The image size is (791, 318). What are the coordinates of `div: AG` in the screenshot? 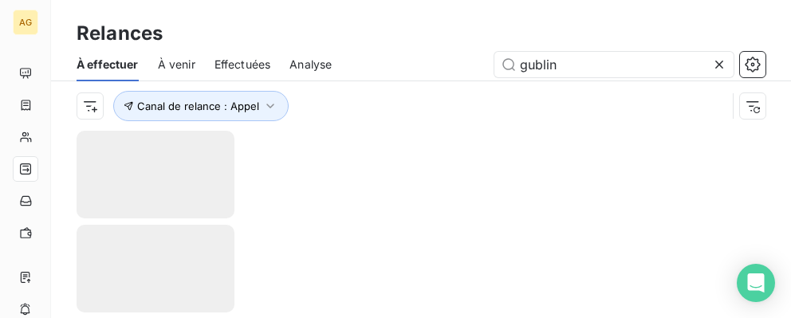 It's located at (26, 22).